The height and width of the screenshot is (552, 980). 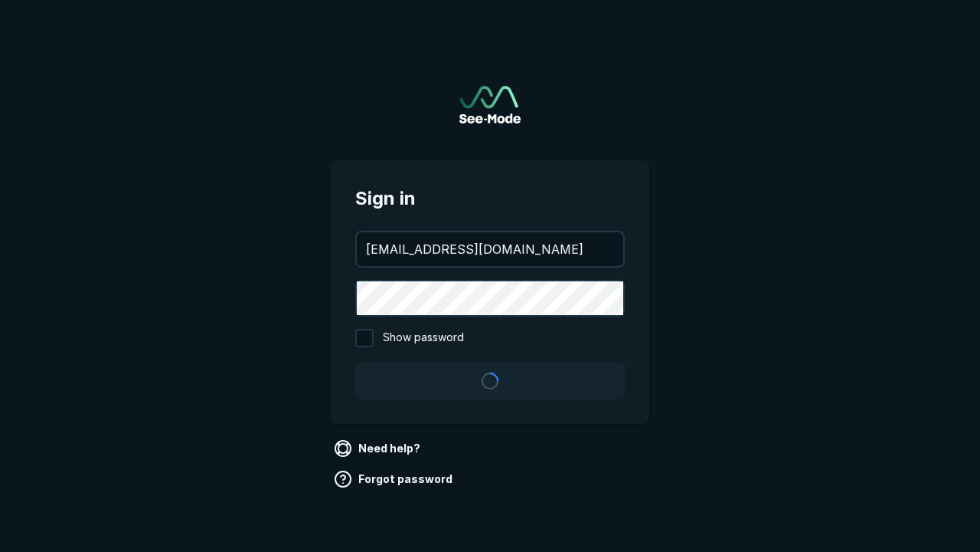 What do you see at coordinates (378, 448) in the screenshot?
I see `a: Need help?` at bounding box center [378, 448].